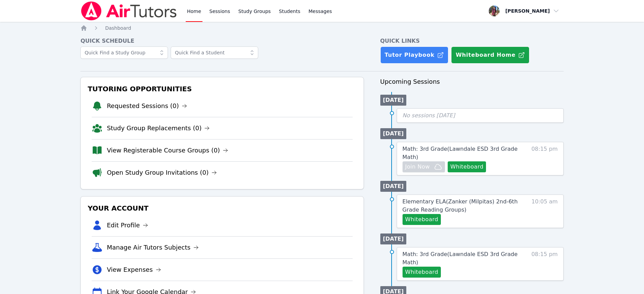  I want to click on img: Air Tutors, so click(129, 11).